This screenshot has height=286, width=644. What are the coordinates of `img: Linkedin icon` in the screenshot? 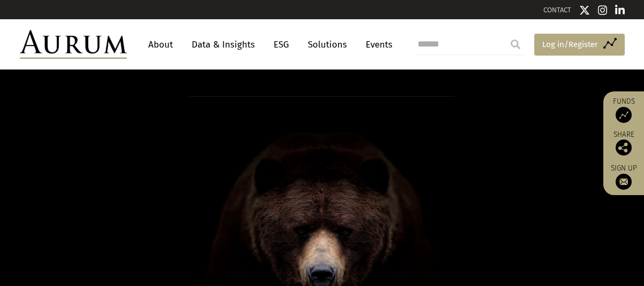 It's located at (620, 10).